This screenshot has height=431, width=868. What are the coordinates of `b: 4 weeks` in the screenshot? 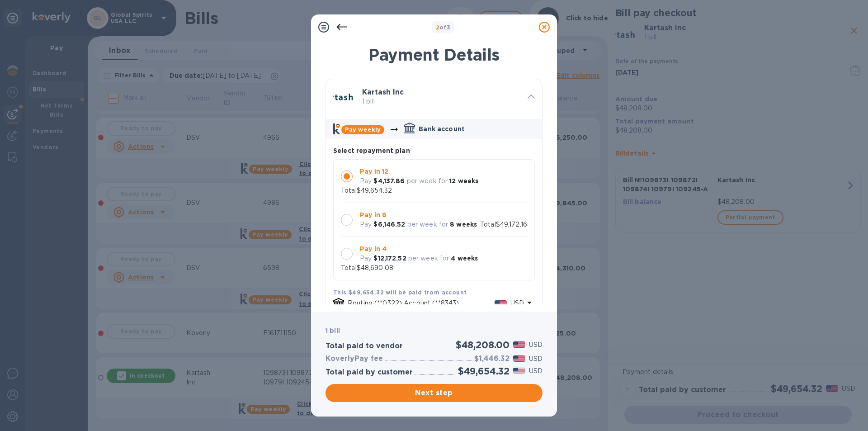 It's located at (464, 258).